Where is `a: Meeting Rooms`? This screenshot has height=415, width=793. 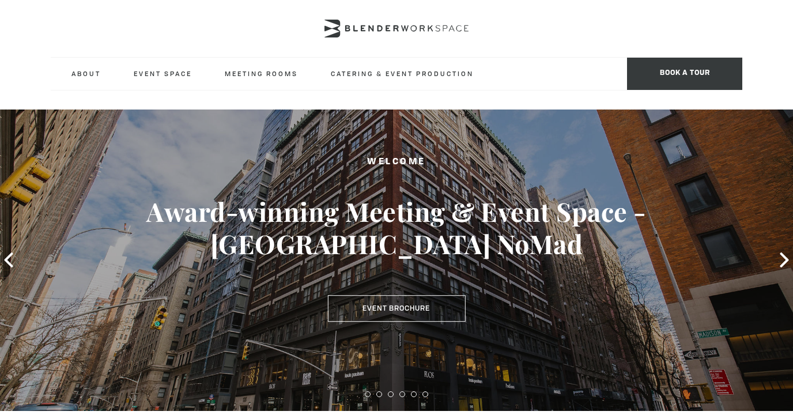 a: Meeting Rooms is located at coordinates (261, 73).